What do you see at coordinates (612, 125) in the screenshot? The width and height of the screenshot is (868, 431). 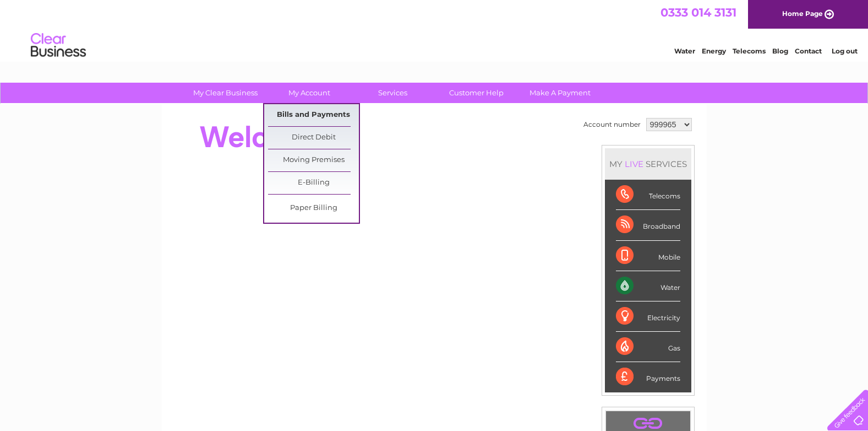 I see `td: Account number` at bounding box center [612, 125].